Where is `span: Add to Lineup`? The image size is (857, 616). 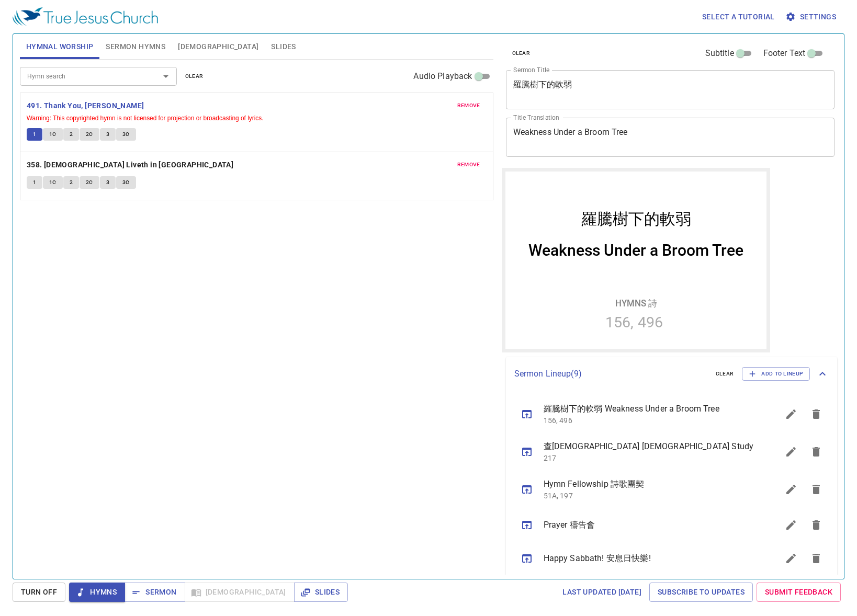
span: Add to Lineup is located at coordinates (776, 375).